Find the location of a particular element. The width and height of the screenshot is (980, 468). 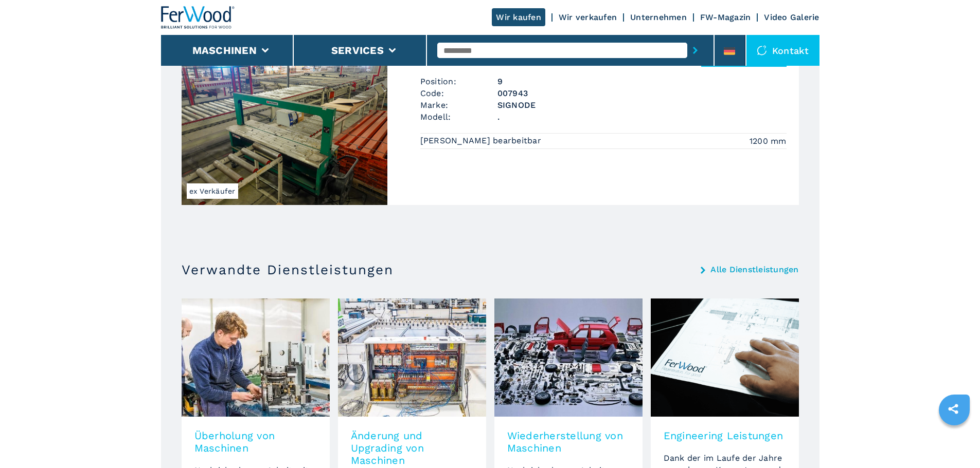

h3: Wiederherstellung von Maschinen is located at coordinates (569, 442).